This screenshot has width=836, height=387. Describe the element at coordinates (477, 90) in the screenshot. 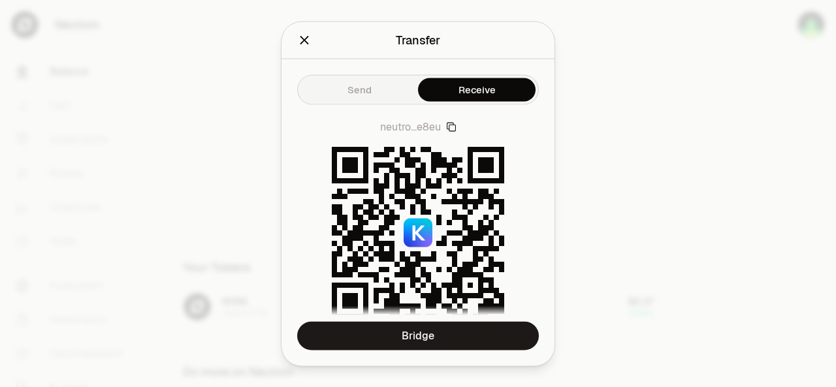

I see `button: Receive` at that location.